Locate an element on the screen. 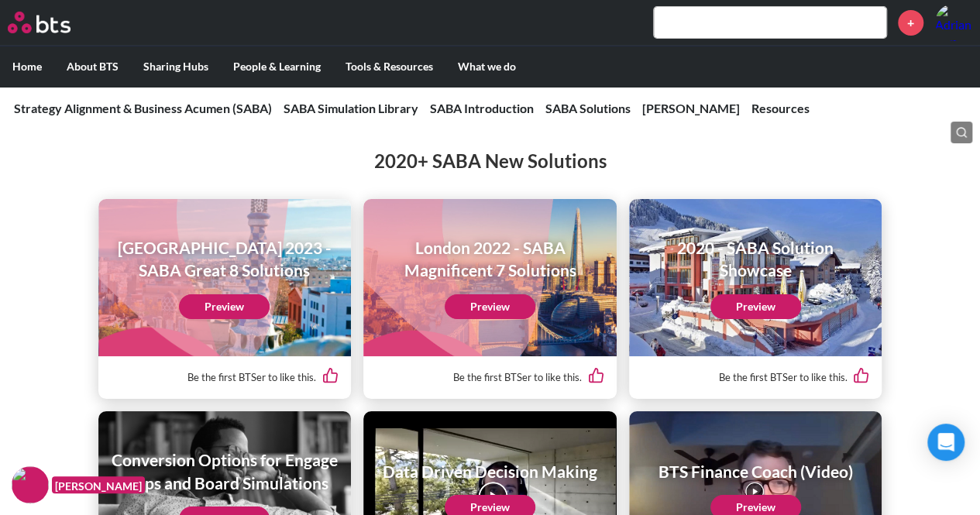 Image resolution: width=980 pixels, height=515 pixels. a: SABA Simulation Library is located at coordinates (351, 108).